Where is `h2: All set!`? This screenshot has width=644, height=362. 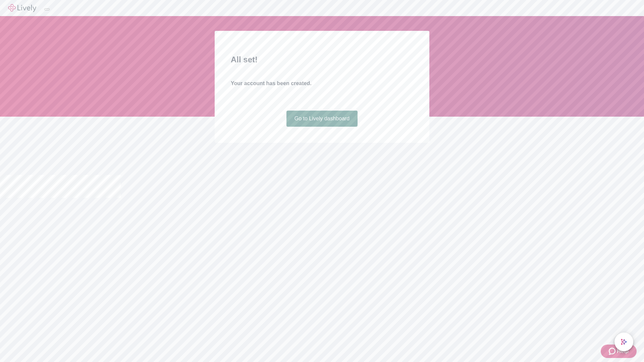 h2: All set! is located at coordinates (322, 59).